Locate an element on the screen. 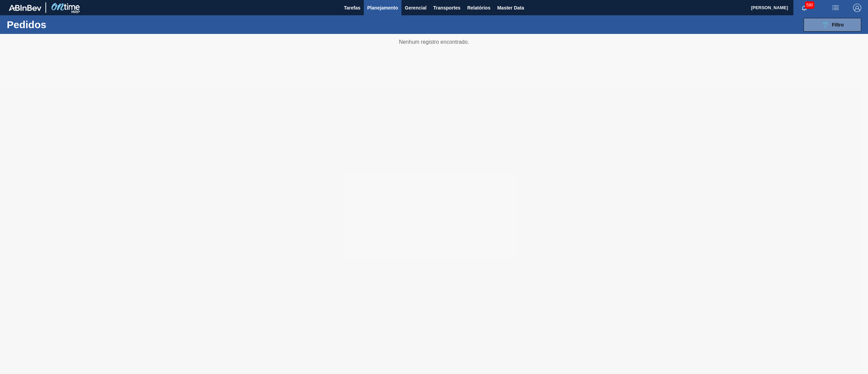 This screenshot has height=374, width=868. span: Filtro is located at coordinates (838, 24).